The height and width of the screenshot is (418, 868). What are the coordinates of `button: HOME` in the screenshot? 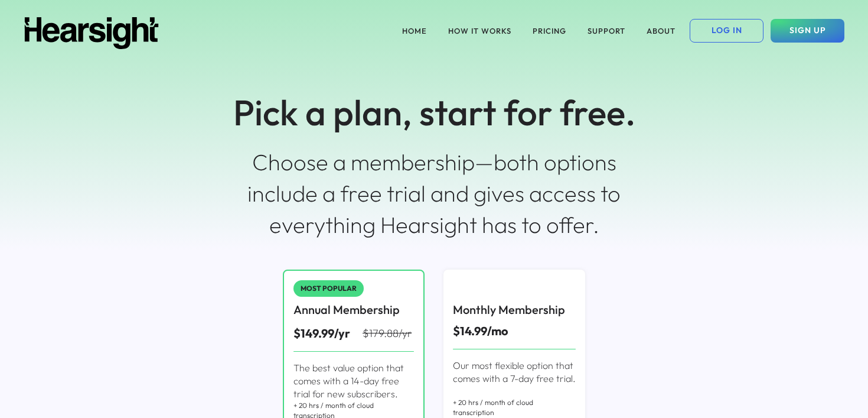 It's located at (414, 31).